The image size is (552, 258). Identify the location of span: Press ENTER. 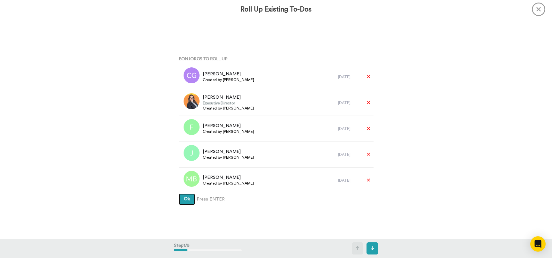
(211, 199).